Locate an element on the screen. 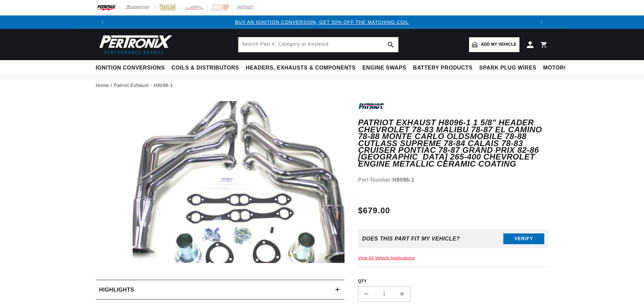 The height and width of the screenshot is (306, 644). summary: Spark Plug Wires is located at coordinates (508, 68).